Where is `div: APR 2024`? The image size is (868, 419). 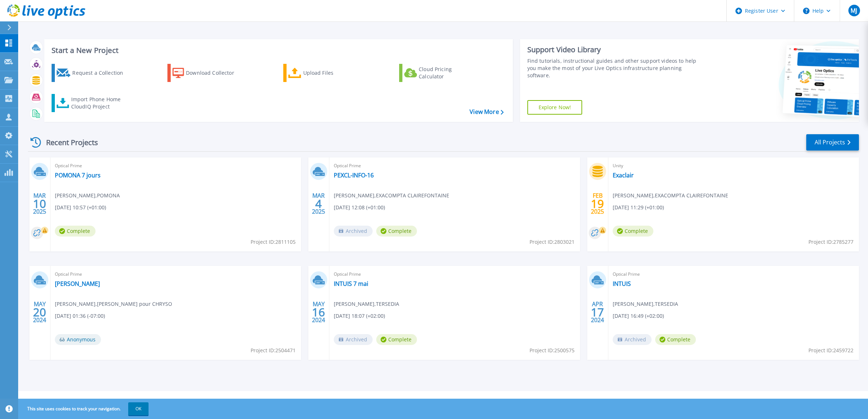
div: APR 2024 is located at coordinates (597, 312).